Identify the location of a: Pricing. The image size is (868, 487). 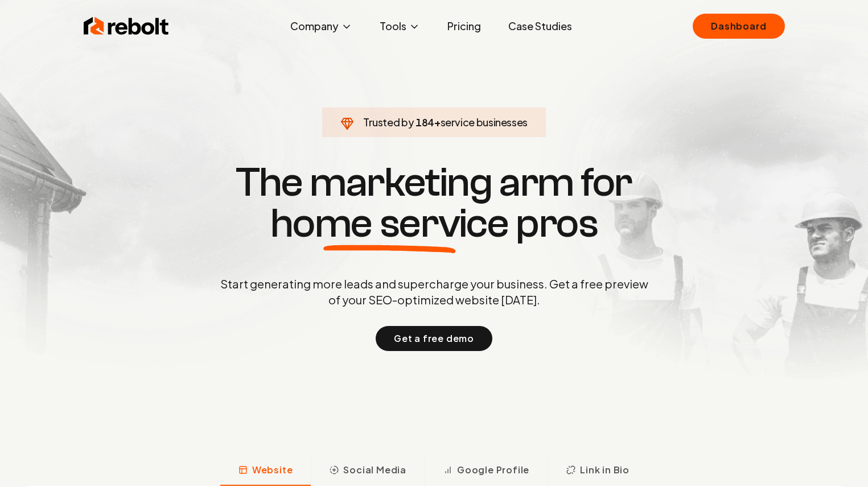
(464, 26).